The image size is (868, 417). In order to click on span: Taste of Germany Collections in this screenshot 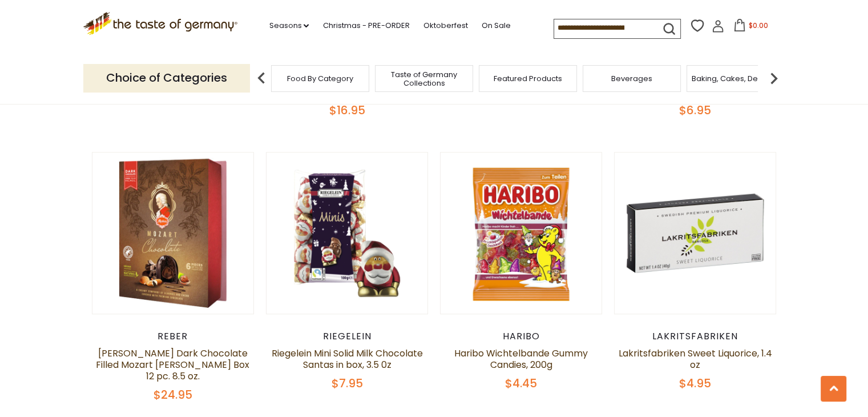, I will do `click(424, 79)`.